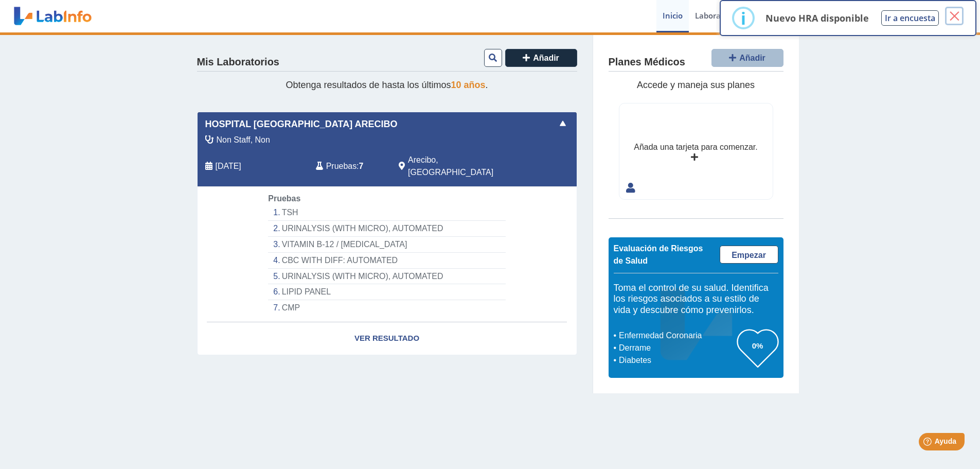 This screenshot has width=980, height=469. I want to click on span: Evaluación de Riesgos de Salud, so click(659, 255).